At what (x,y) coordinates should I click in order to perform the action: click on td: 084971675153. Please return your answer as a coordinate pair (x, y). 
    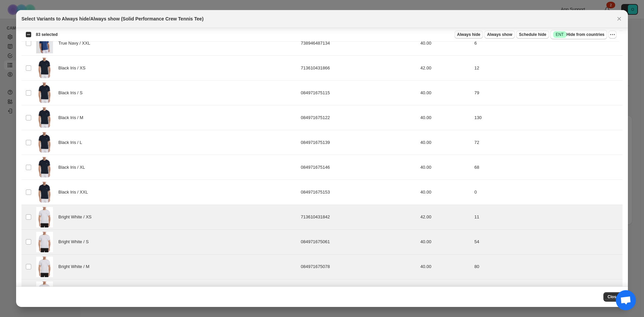
    Looking at the image, I should click on (359, 192).